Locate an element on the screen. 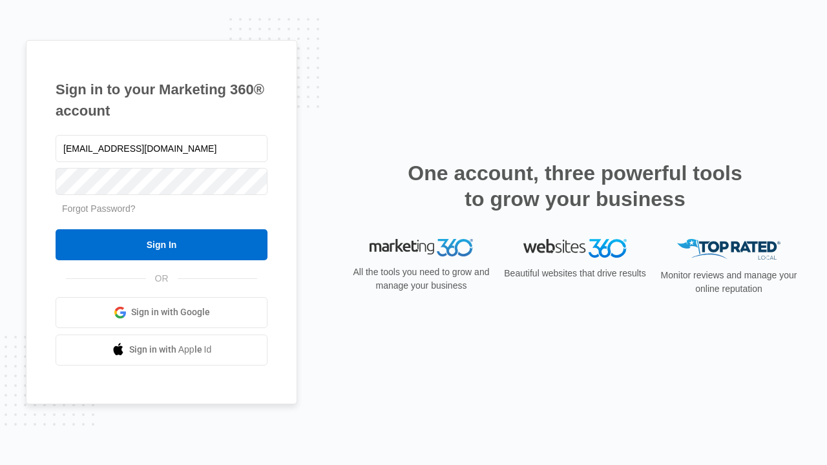 This screenshot has height=465, width=827. p: All the tools you need to grow and manage your business is located at coordinates (421, 279).